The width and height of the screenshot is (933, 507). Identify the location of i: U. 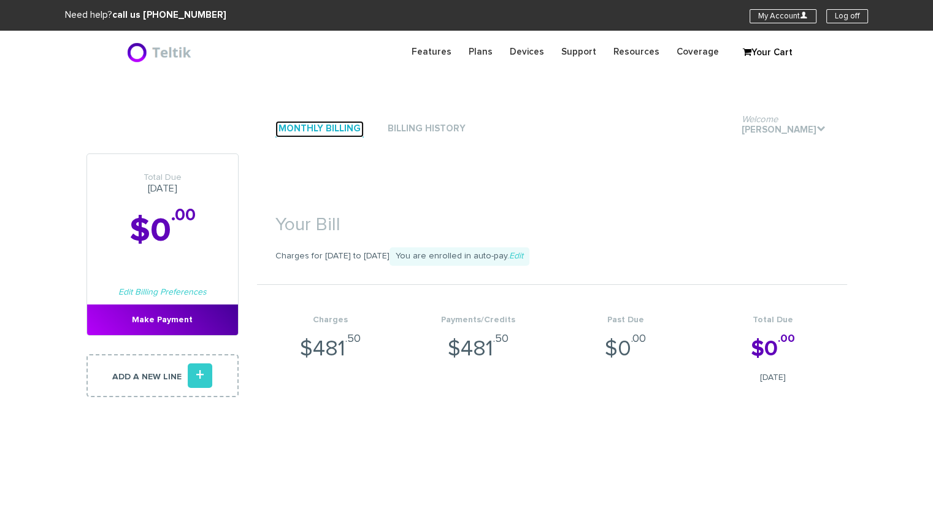
(803, 15).